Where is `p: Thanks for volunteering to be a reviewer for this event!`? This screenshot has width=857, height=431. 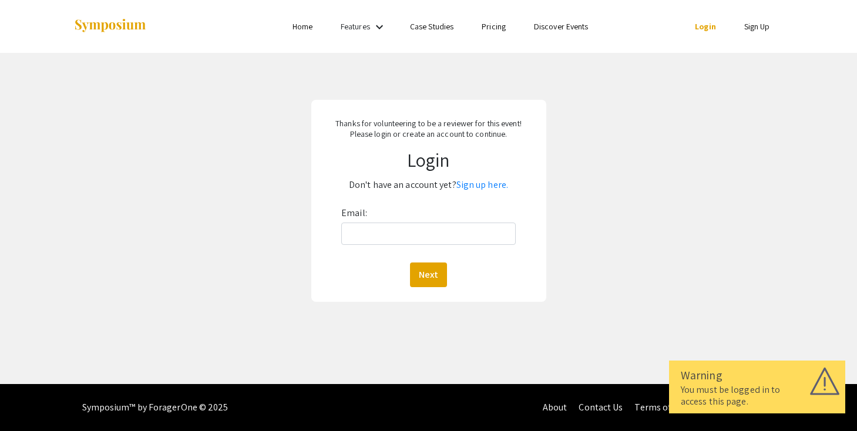 p: Thanks for volunteering to be a reviewer for this event! is located at coordinates (428, 123).